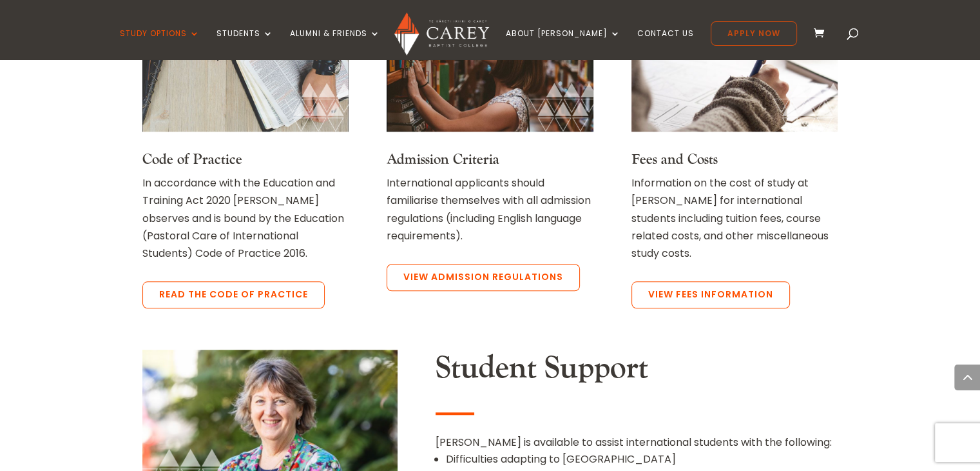 Image resolution: width=980 pixels, height=471 pixels. Describe the element at coordinates (711, 295) in the screenshot. I see `a: View Fees Information` at that location.